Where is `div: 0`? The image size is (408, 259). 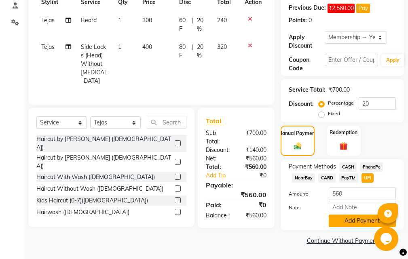
div: 0 is located at coordinates (310, 20).